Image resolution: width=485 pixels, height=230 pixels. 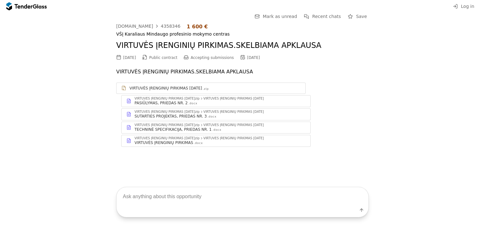 I want to click on button: Recent chats, so click(x=322, y=16).